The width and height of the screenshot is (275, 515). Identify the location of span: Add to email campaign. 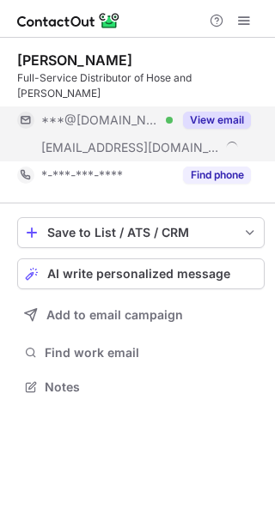
(114, 315).